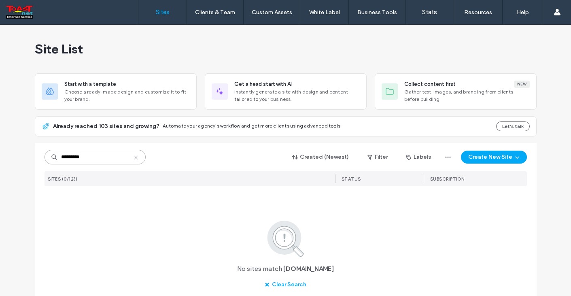 This screenshot has width=571, height=296. Describe the element at coordinates (523, 12) in the screenshot. I see `label: Help` at that location.